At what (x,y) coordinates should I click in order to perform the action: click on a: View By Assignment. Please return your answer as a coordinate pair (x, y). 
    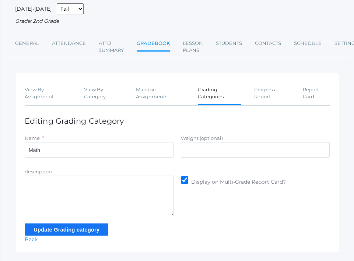
    Looking at the image, I should click on (48, 93).